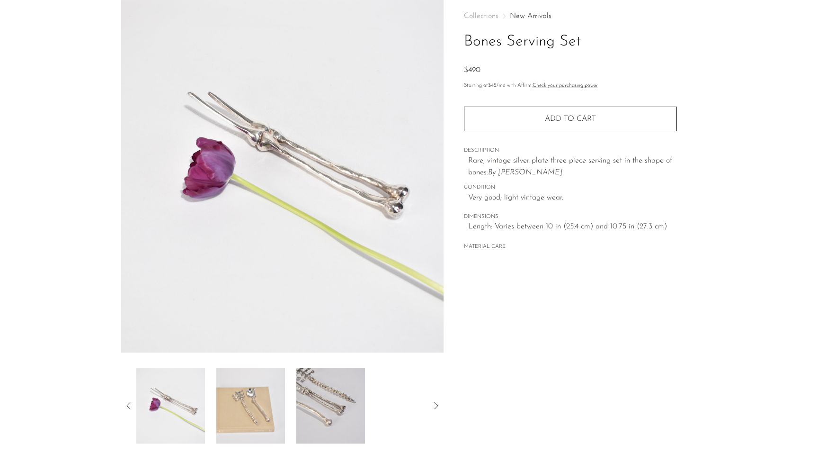  What do you see at coordinates (571, 16) in the screenshot?
I see `nav: Breadcrumbs` at bounding box center [571, 16].